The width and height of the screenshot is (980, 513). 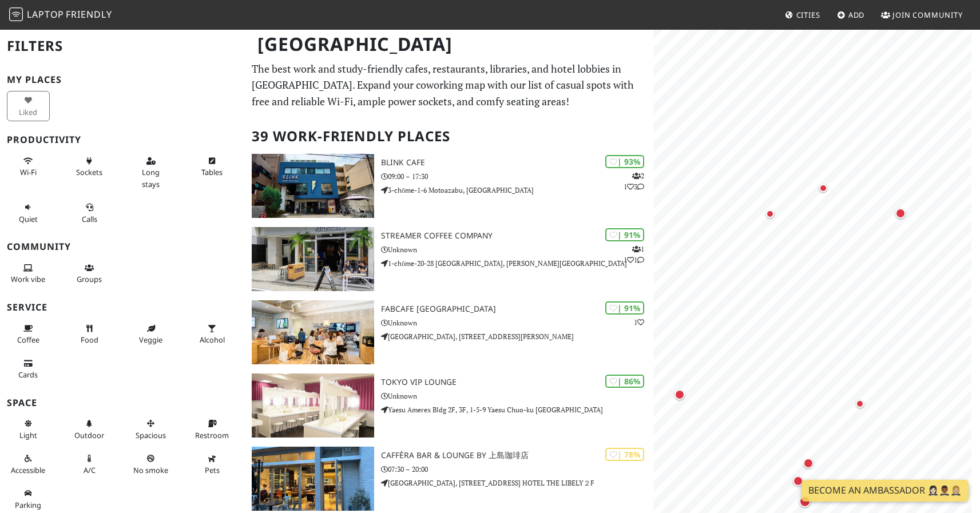 What do you see at coordinates (89, 172) in the screenshot?
I see `span: Power sockets` at bounding box center [89, 172].